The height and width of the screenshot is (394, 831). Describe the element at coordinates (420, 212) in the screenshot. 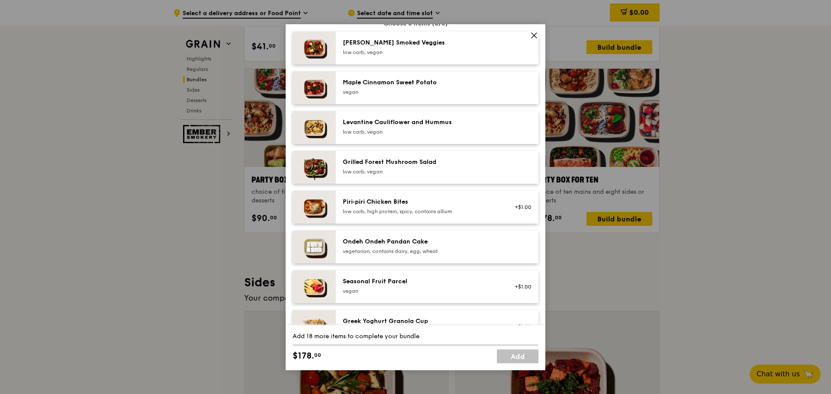

I see `div: low carb, high protein, spicy, contains allium` at that location.